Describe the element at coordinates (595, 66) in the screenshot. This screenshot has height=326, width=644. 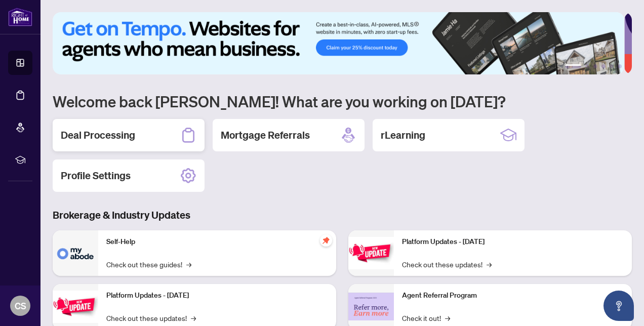
I see `button: 3` at that location.